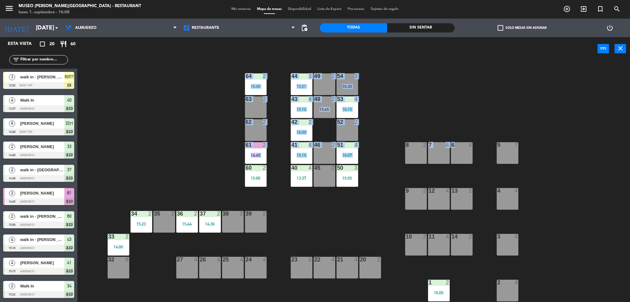 The height and width of the screenshot is (302, 630). What do you see at coordinates (241, 9) in the screenshot?
I see `span: Mis reservas` at bounding box center [241, 9].